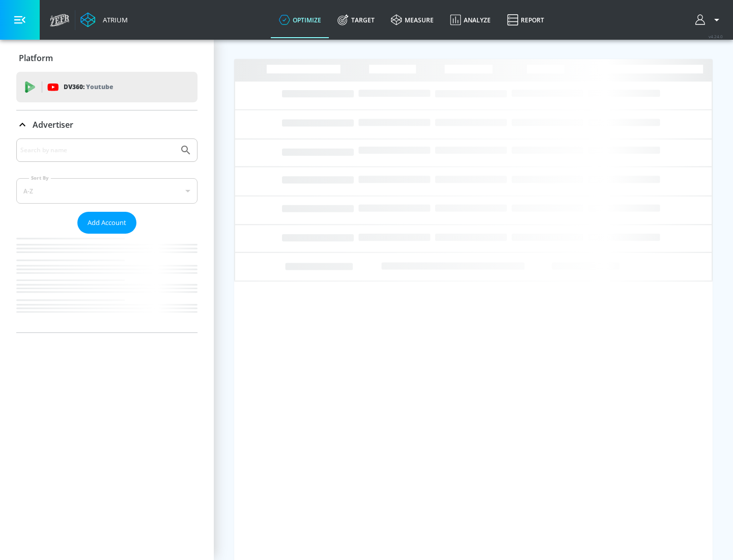 This screenshot has width=733, height=560. Describe the element at coordinates (107, 222) in the screenshot. I see `button: Add Account` at that location.